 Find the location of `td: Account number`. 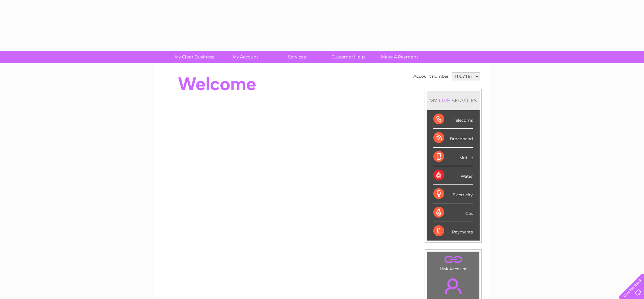

td: Account number is located at coordinates (431, 76).